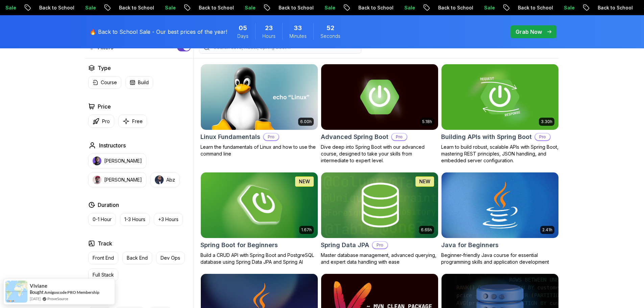 The image size is (644, 308). I want to click on a: Advanced Spring Boot card5.18hAdvanced Spring BootProDive deep into Spring Boot with our advanced..., so click(380, 114).